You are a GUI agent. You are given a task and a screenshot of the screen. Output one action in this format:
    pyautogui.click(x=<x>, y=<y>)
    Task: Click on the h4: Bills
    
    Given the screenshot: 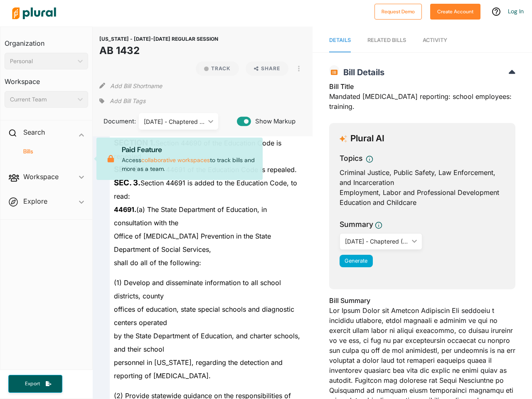 What is the action you would take?
    pyautogui.click(x=48, y=152)
    